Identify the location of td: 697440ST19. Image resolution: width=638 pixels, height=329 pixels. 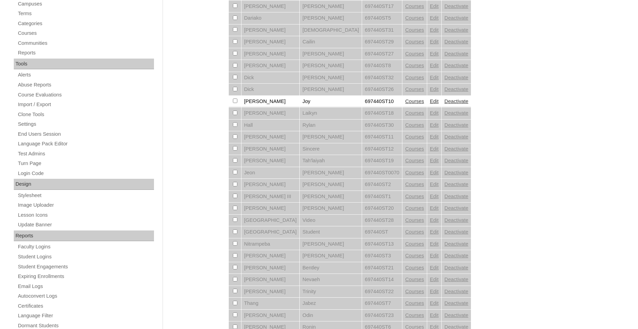
(382, 161).